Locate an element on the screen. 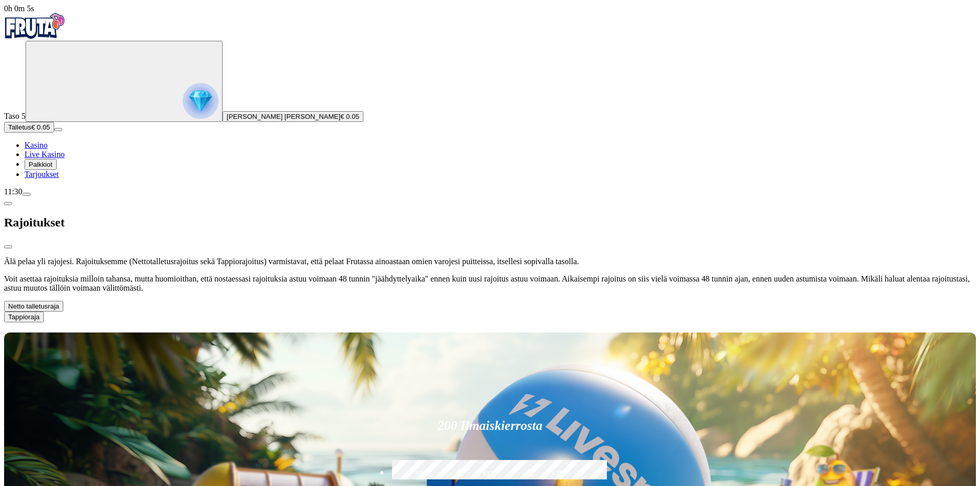  button: chevron-left icon is located at coordinates (8, 204).